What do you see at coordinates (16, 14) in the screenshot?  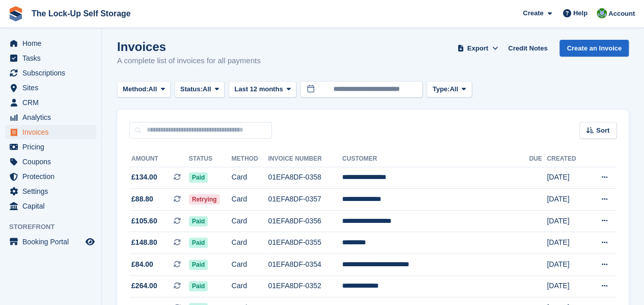 I see `img: stora-icon-8386f47178a22dfd0bd8f6a31ec36ba5ce8667c1dd55bd0f319d3a0aa187defe.svg` at bounding box center [16, 14].